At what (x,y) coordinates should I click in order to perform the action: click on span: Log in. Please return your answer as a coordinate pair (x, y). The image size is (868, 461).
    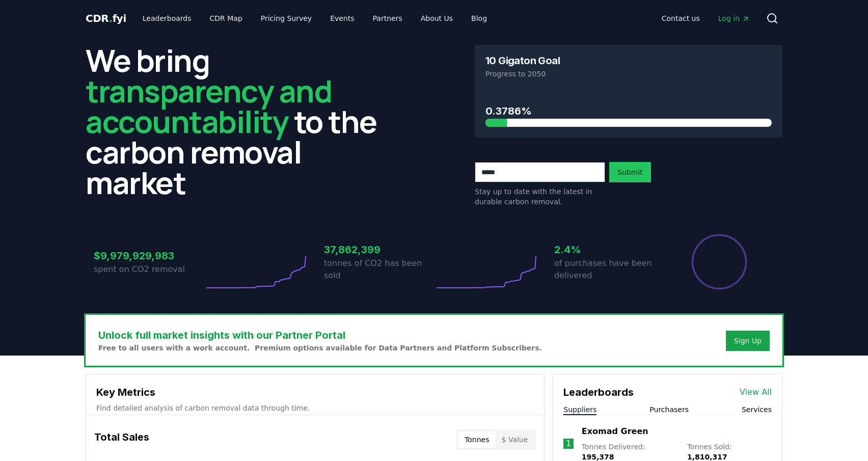
    Looking at the image, I should click on (735, 18).